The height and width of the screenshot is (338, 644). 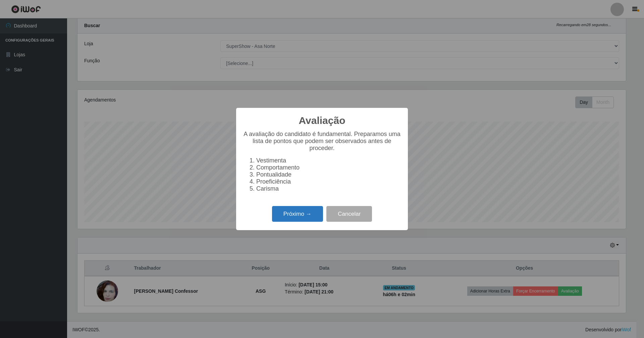 I want to click on button: Cancelar, so click(x=349, y=214).